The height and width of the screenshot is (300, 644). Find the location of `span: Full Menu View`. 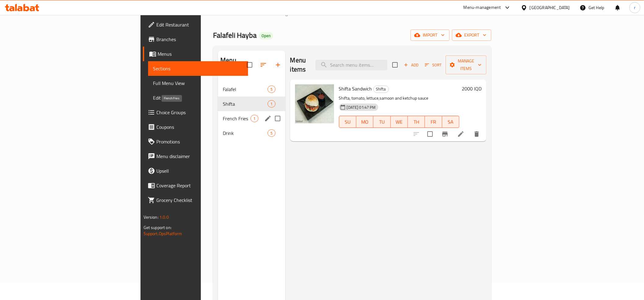

span: Full Menu View is located at coordinates (198, 83).